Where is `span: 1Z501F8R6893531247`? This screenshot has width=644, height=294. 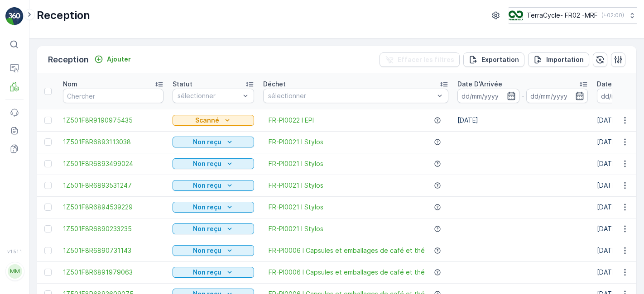
span: 1Z501F8R6893531247 is located at coordinates (113, 186).